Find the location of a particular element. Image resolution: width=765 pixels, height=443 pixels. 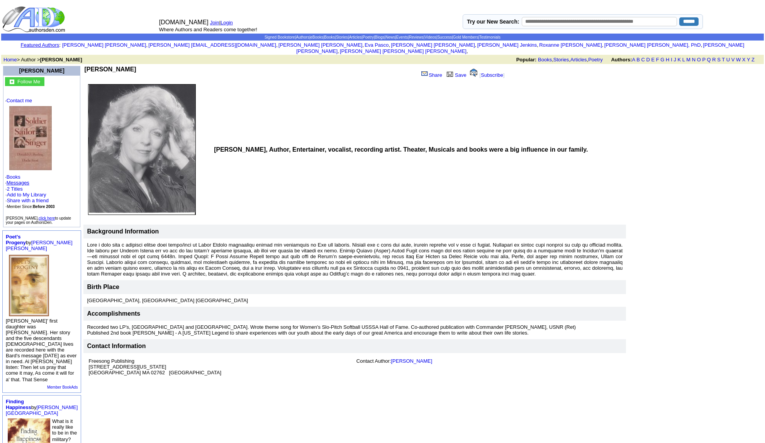

a: H is located at coordinates (667, 59).